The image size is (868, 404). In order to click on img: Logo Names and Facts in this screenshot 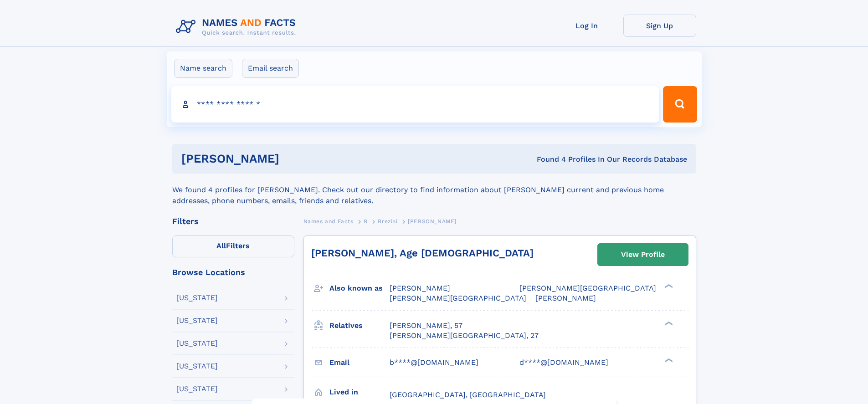, I will do `click(238, 27)`.